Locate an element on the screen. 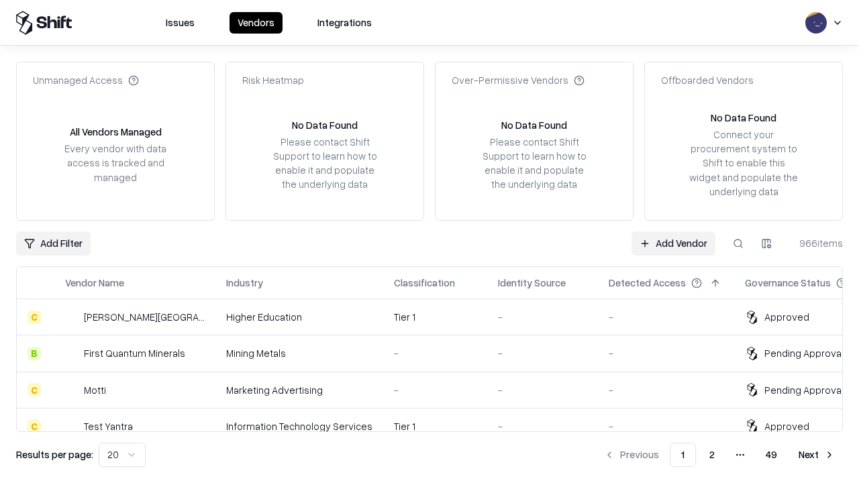  nav: pagination is located at coordinates (720, 455).